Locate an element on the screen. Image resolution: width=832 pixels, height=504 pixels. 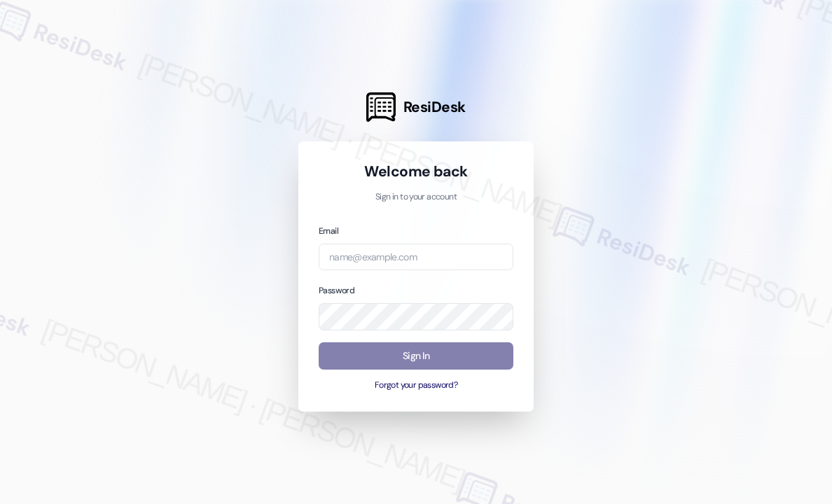
p: Sign in to your account is located at coordinates (416, 197).